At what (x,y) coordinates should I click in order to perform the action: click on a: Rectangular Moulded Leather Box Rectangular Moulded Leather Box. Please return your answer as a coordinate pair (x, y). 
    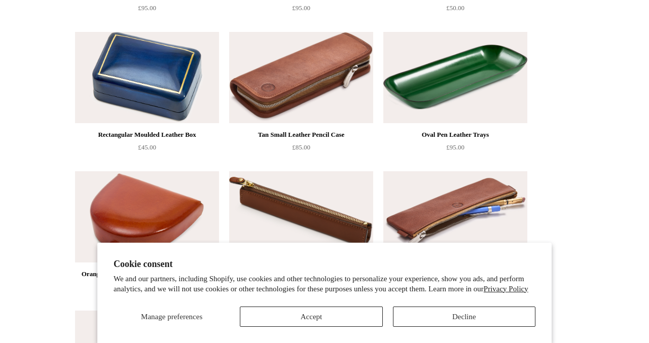
    Looking at the image, I should click on (147, 78).